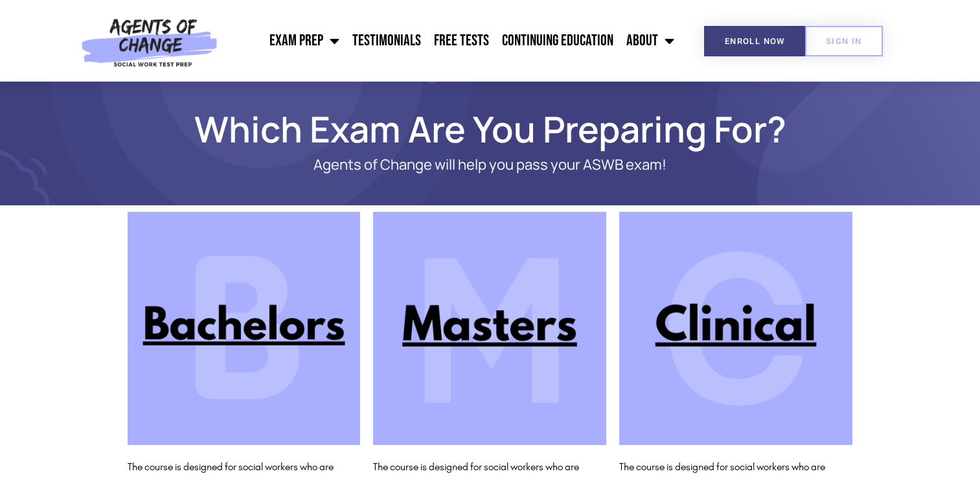 The width and height of the screenshot is (980, 478). What do you see at coordinates (844, 41) in the screenshot?
I see `a: SIGN IN` at bounding box center [844, 41].